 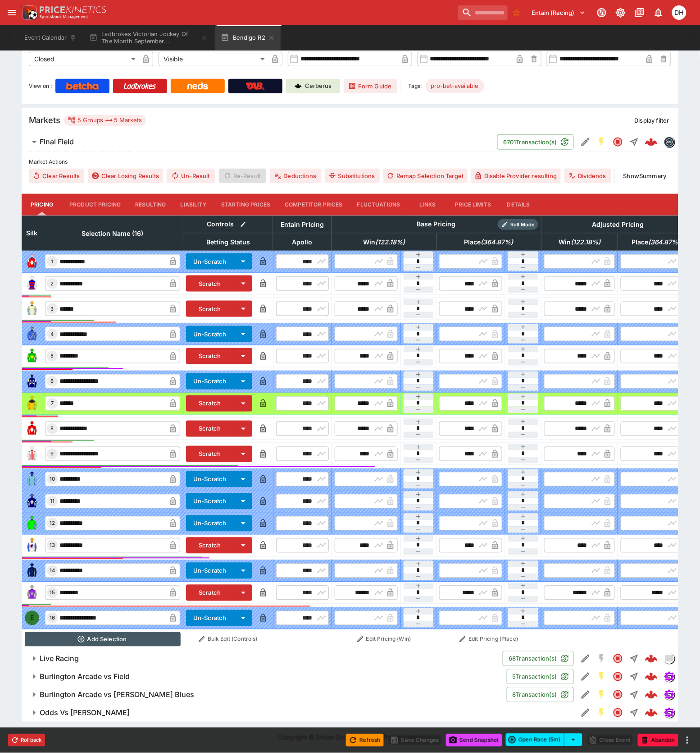 What do you see at coordinates (26, 740) in the screenshot?
I see `button: Rollback` at bounding box center [26, 740].